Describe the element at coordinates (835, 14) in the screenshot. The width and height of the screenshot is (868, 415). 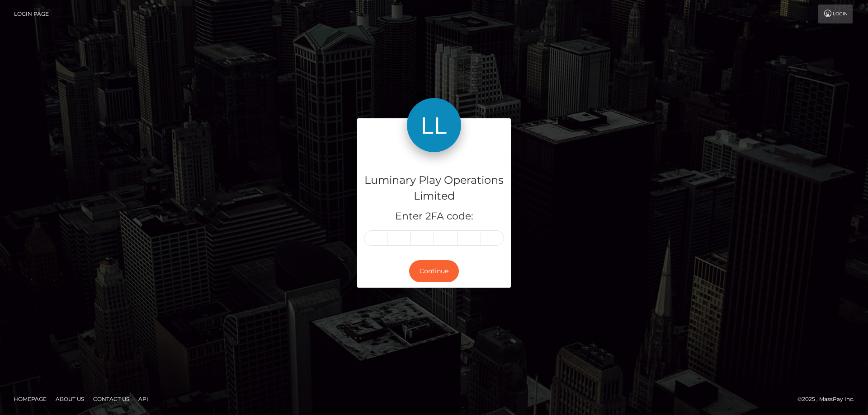
I see `a: Login` at that location.